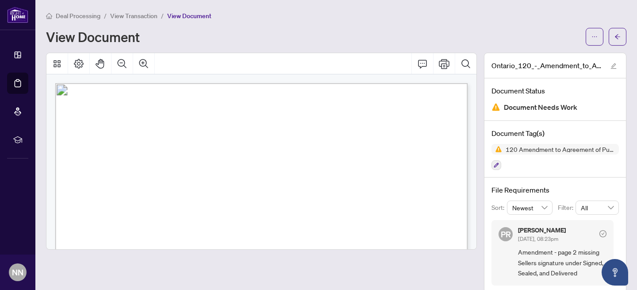  Describe the element at coordinates (555, 91) in the screenshot. I see `h4: Document Status` at that location.